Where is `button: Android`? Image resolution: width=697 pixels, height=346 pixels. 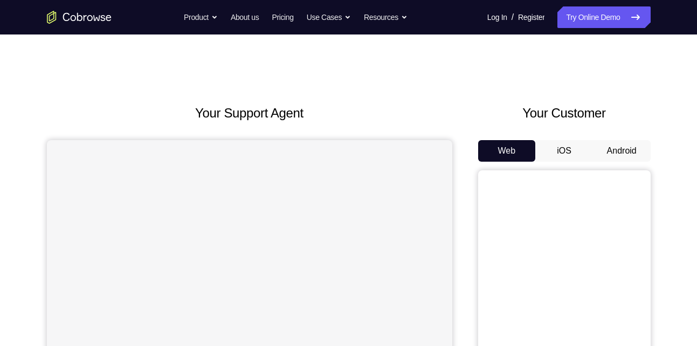
button: Android is located at coordinates (622, 151).